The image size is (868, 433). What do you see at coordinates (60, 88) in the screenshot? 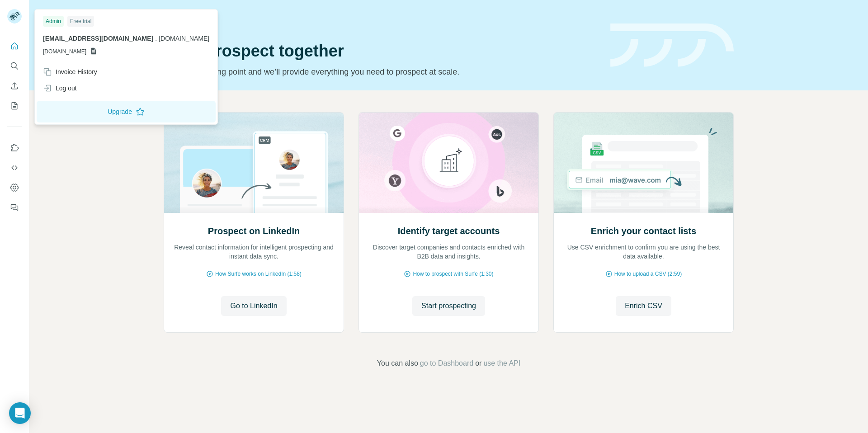
I see `div: Log out` at bounding box center [60, 88].